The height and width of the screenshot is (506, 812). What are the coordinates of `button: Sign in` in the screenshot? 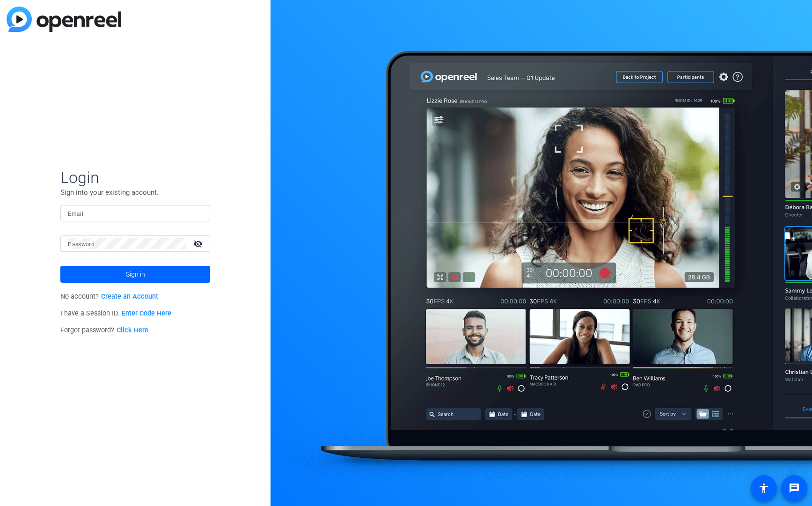 It's located at (135, 274).